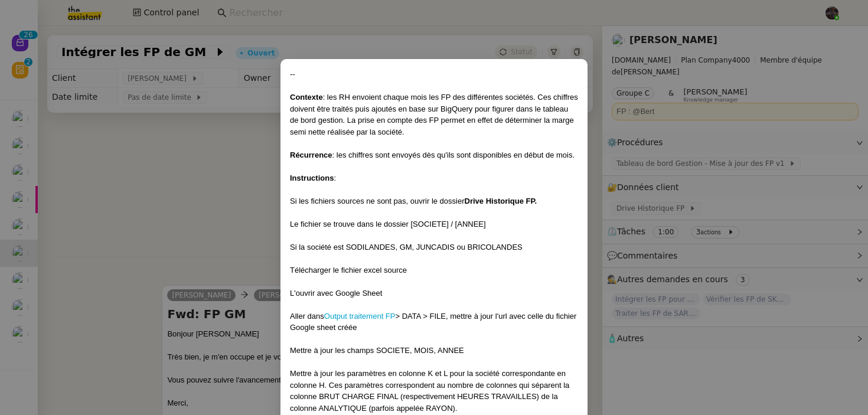 This screenshot has height=415, width=868. What do you see at coordinates (307, 97) in the screenshot?
I see `strong: Contexte` at bounding box center [307, 97].